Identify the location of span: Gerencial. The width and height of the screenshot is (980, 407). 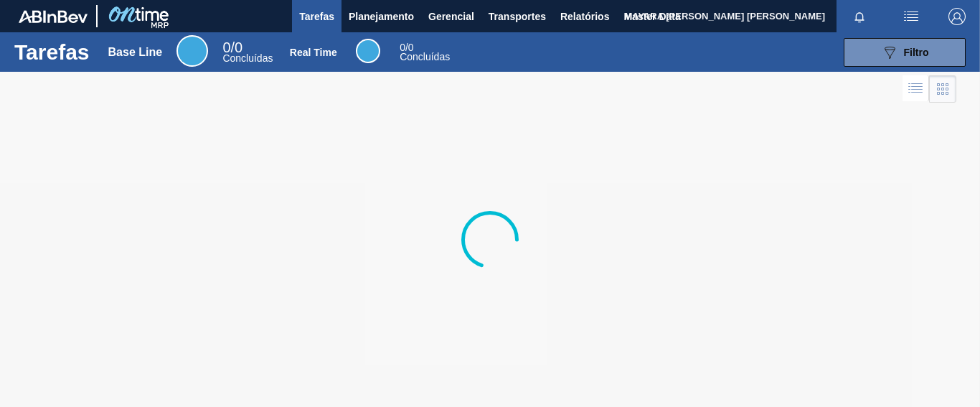
(452, 16).